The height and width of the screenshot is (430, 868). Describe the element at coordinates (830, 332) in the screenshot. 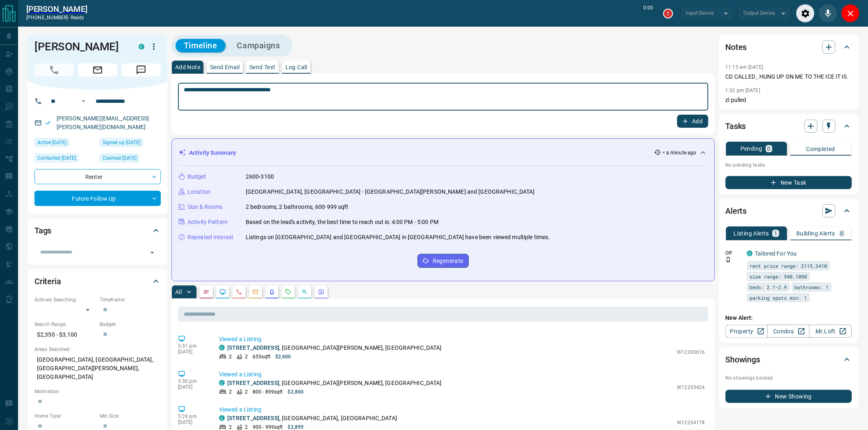

I see `a: Mr.Loft` at that location.